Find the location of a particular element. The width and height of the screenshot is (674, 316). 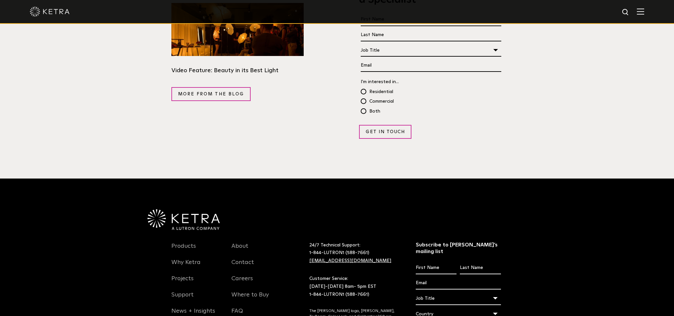

span: I'm interested in... is located at coordinates (380, 82).